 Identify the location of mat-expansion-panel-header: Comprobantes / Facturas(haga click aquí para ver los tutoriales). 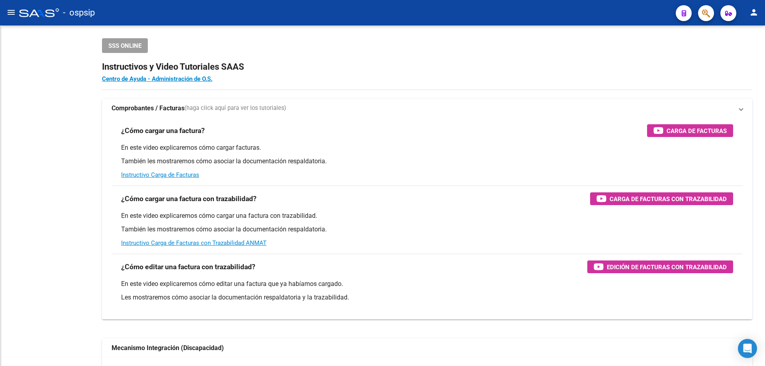
(427, 108).